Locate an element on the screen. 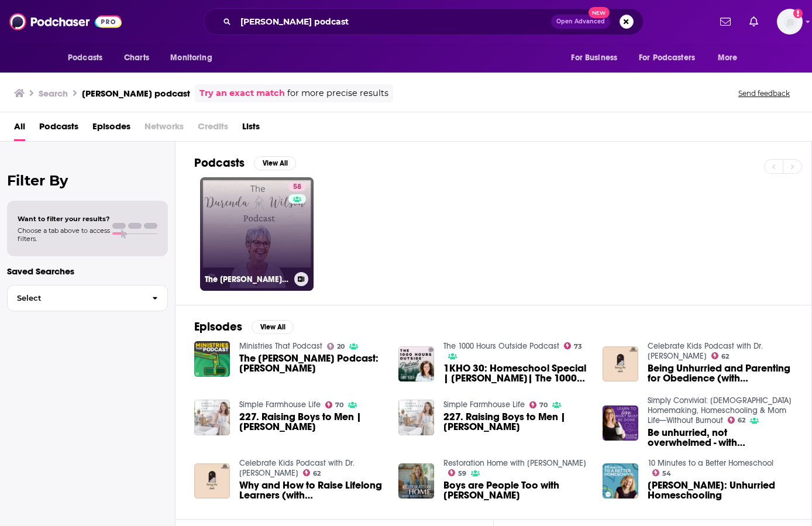 The height and width of the screenshot is (526, 812). a: Durenda Wilson: Unhurried Homeschooling is located at coordinates (721, 490).